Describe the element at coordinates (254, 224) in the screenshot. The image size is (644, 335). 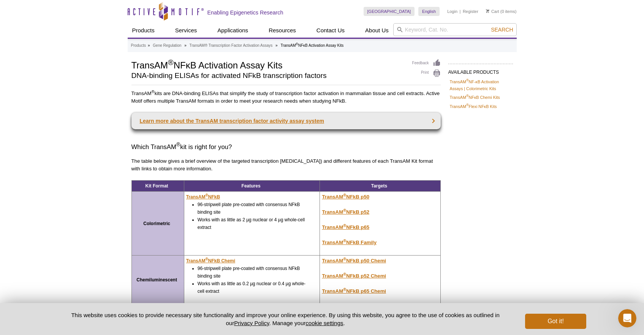
I see `li: Works with as little as 2 µg nuclear or 4 µg whole-cell extract` at that location.